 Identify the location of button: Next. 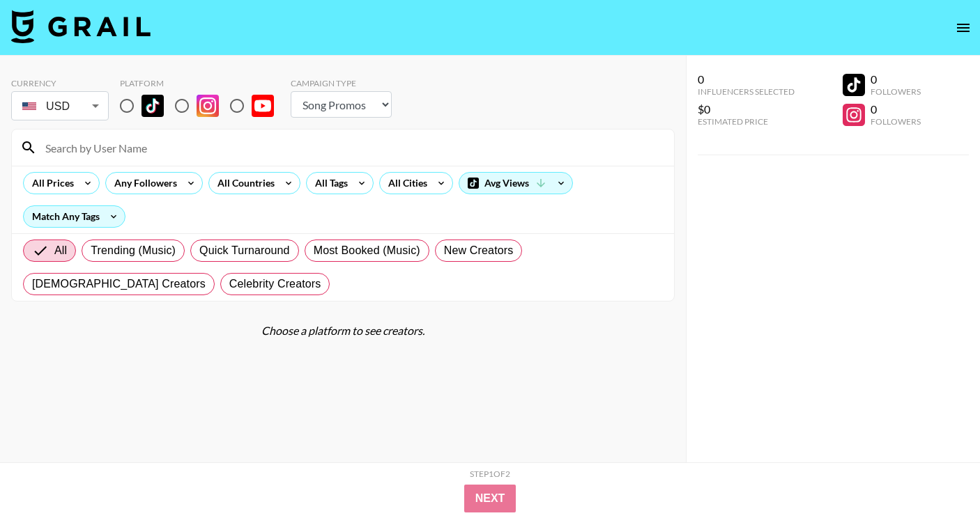
(490, 499).